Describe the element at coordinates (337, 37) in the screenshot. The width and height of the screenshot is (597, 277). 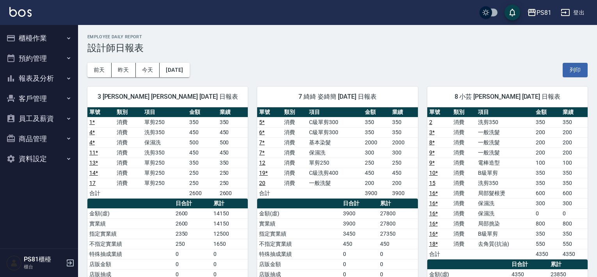
I see `h2: Employee Daily Report` at that location.